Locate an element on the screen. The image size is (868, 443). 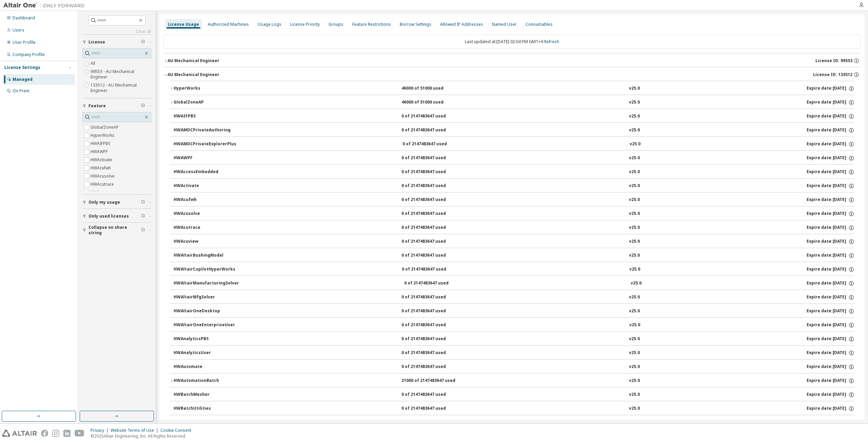
div: HWAutomationBatch is located at coordinates (204, 381).